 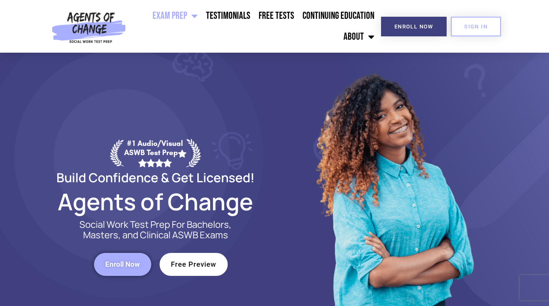 I want to click on div: #1 Audio/Visual ASWB Test Prep, so click(x=155, y=153).